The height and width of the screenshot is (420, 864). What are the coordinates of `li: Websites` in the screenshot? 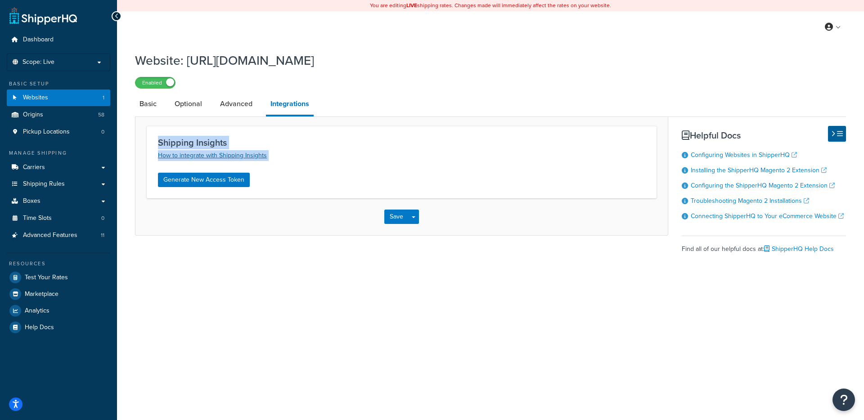 It's located at (58, 98).